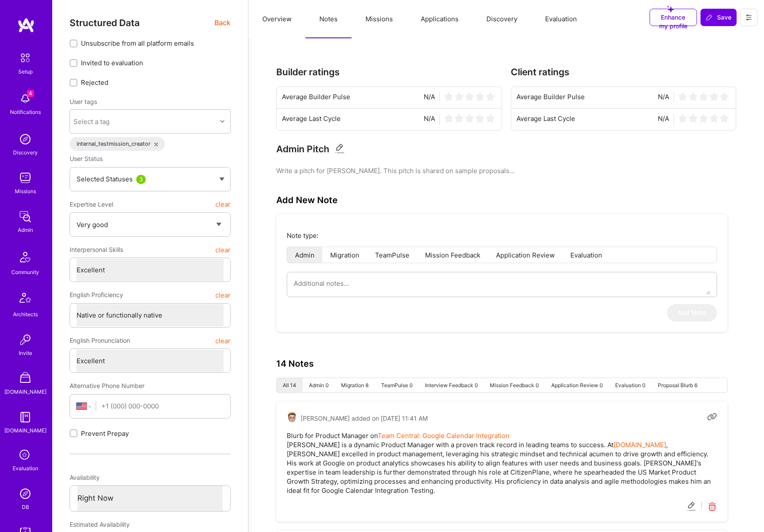 The height and width of the screenshot is (532, 764). I want to click on i: icon SelectionTeam, so click(25, 456).